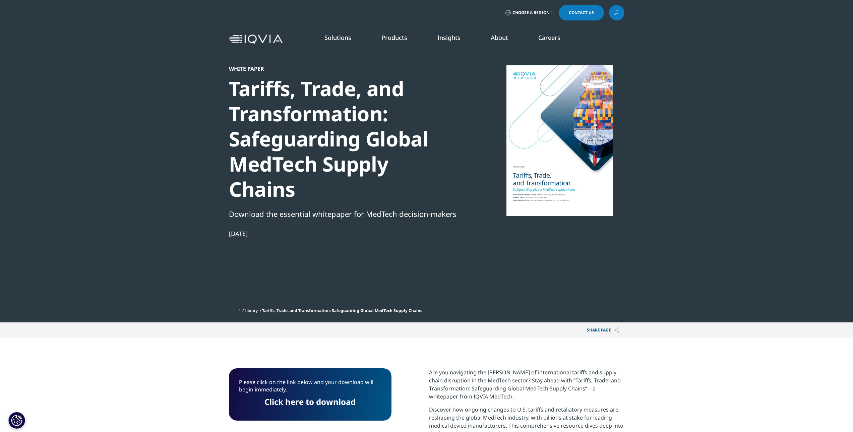 The width and height of the screenshot is (853, 432). What do you see at coordinates (251, 310) in the screenshot?
I see `a: Library` at bounding box center [251, 310].